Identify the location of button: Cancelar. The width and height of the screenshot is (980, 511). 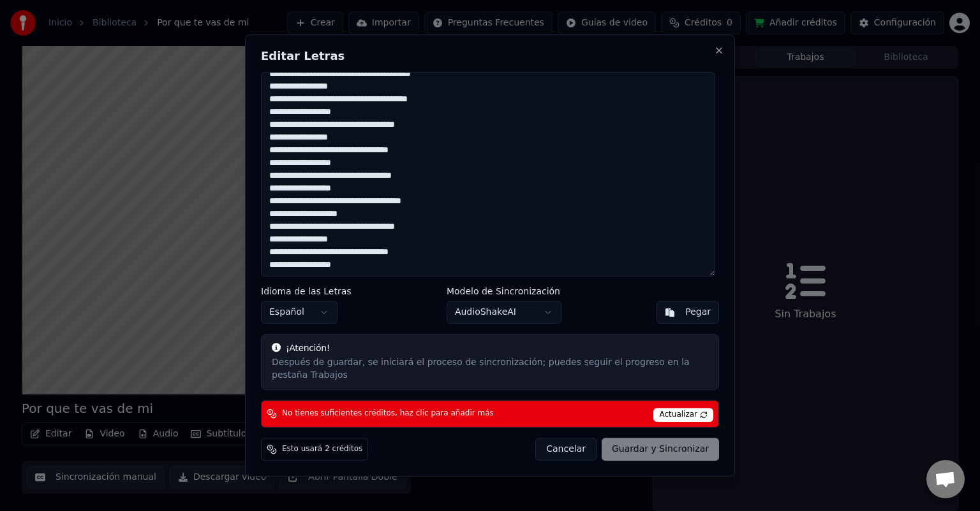
(566, 449).